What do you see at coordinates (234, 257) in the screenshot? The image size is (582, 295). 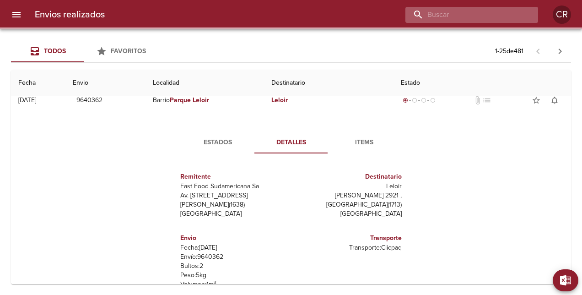 I see `p: Envío: 9640362` at bounding box center [234, 257].